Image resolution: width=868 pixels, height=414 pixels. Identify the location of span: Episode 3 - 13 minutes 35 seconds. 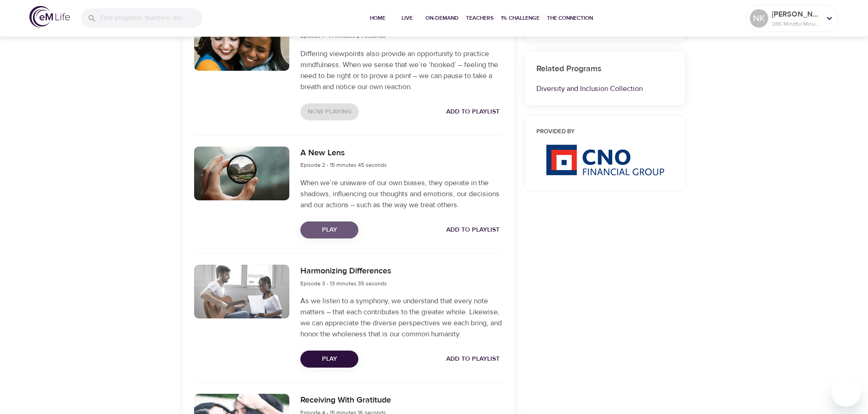
(343, 283).